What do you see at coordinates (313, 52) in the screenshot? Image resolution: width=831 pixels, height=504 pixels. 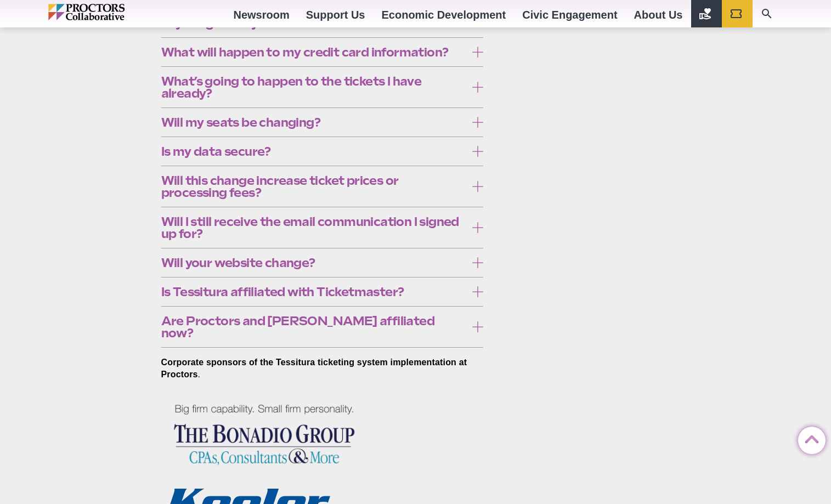 I see `span: What will happen to my credit card information?` at bounding box center [313, 52].